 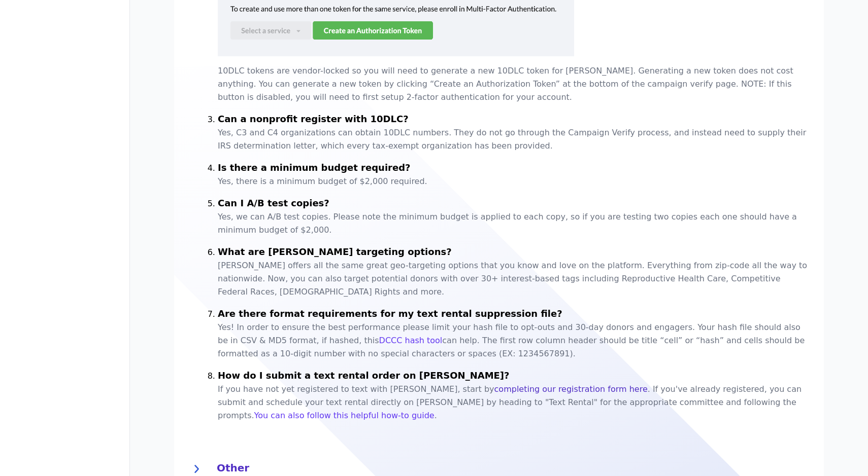 I want to click on a: DCCC hash tool, so click(x=411, y=340).